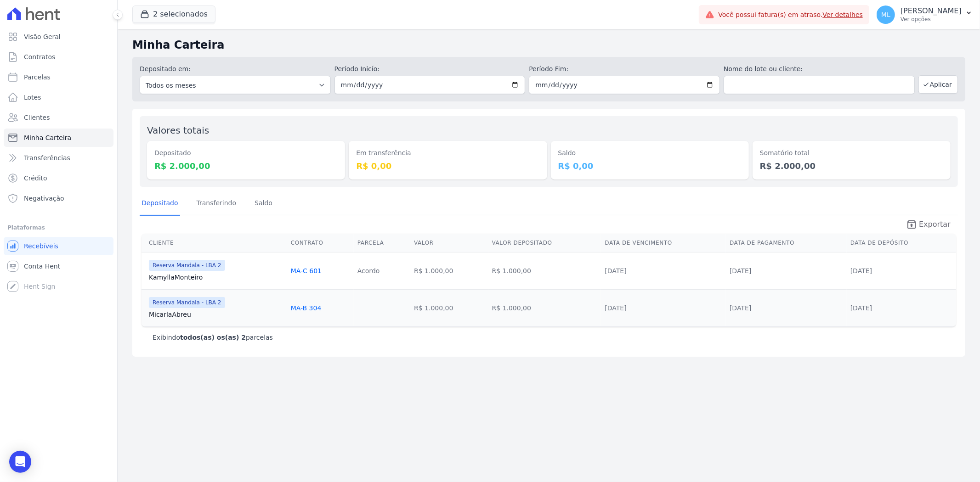  I want to click on a: Saldo, so click(263, 204).